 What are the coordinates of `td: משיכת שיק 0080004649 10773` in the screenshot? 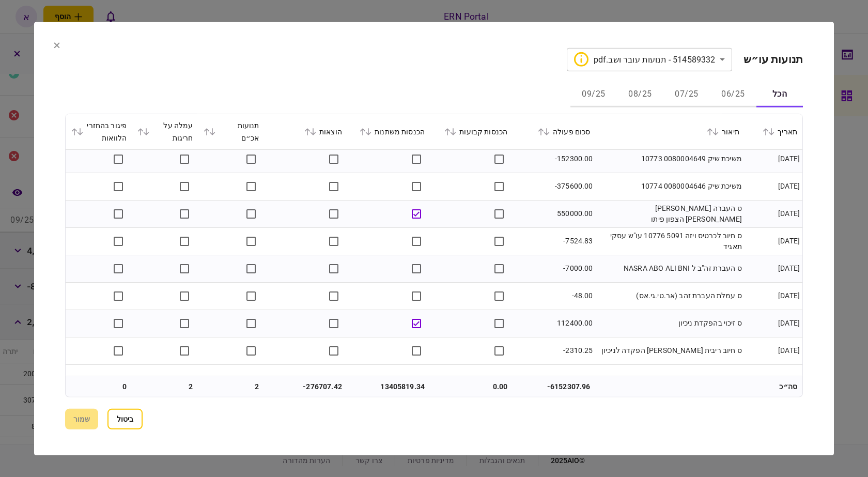 It's located at (669, 159).